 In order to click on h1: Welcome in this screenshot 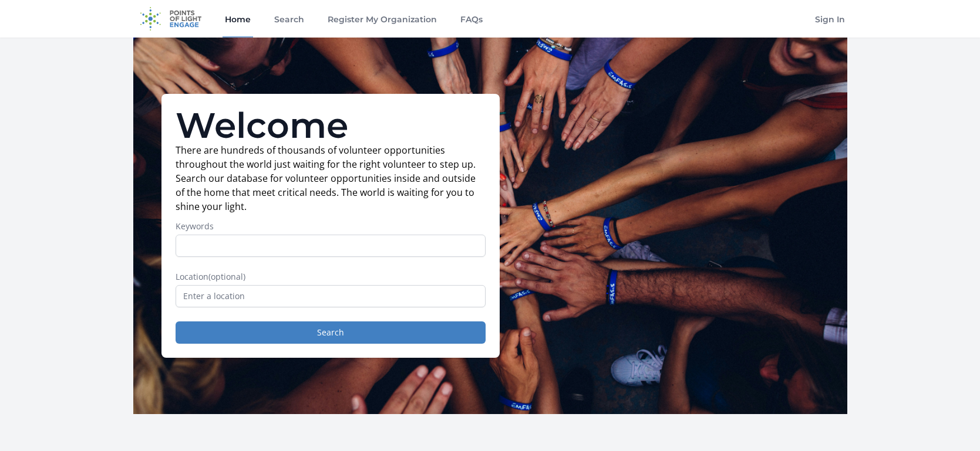, I will do `click(331, 126)`.